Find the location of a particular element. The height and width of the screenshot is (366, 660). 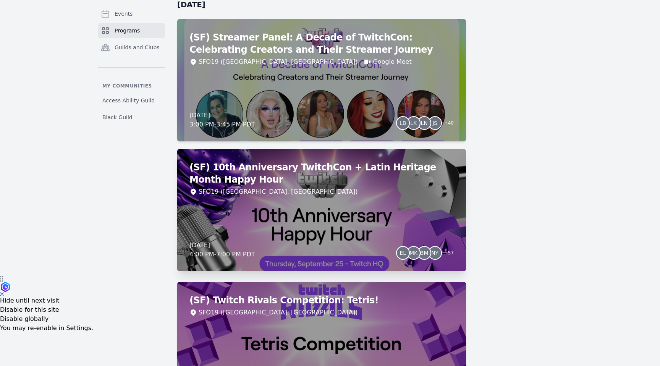

a: Access Ability Guild is located at coordinates (131, 100).